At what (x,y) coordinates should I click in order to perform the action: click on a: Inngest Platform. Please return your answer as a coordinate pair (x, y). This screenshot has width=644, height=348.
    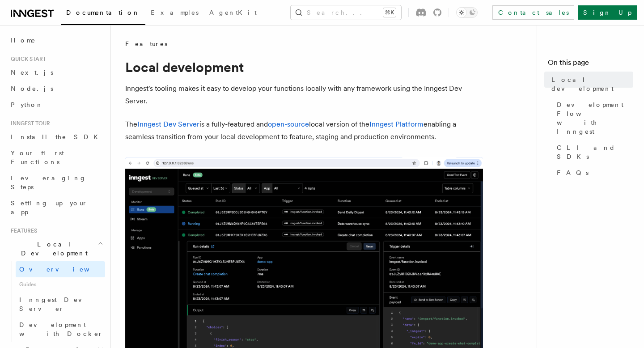
    Looking at the image, I should click on (396, 124).